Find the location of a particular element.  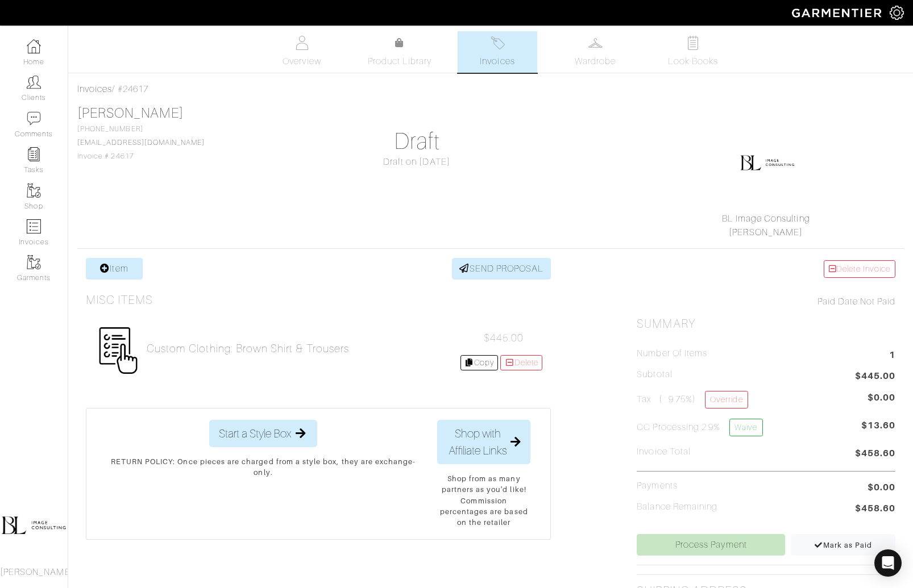

p: Shop from as many partners as you'd like! Commission percentages are based on the retailer is located at coordinates (483, 500).